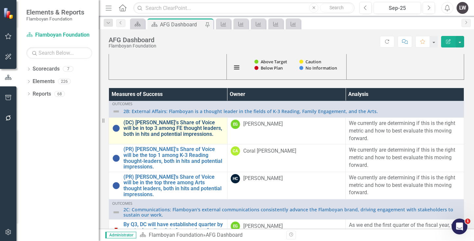 Image resolution: width=474 pixels, height=241 pixels. I want to click on span: Elements & Reports, so click(55, 12).